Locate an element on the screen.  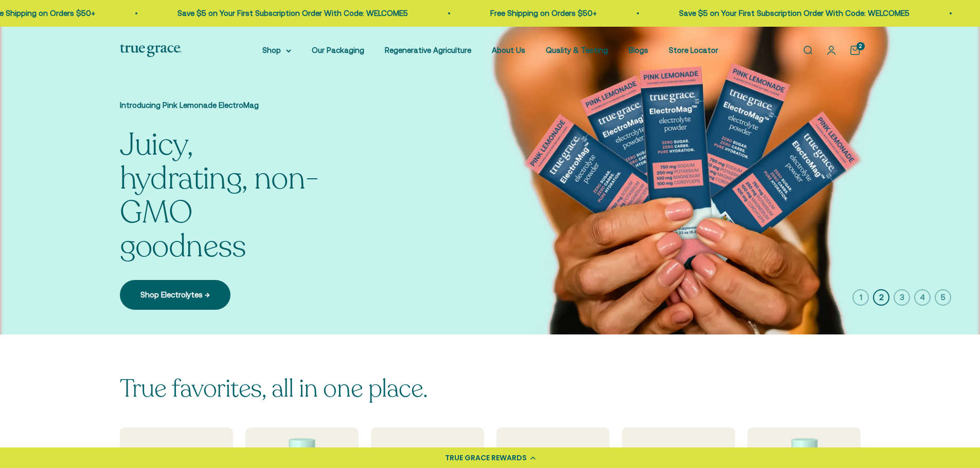
button: 3 is located at coordinates (902, 298).